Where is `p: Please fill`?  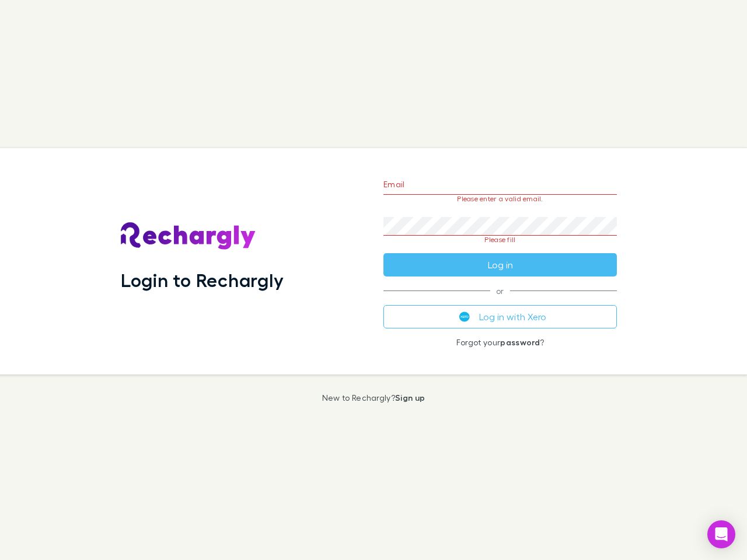 p: Please fill is located at coordinates (501, 240).